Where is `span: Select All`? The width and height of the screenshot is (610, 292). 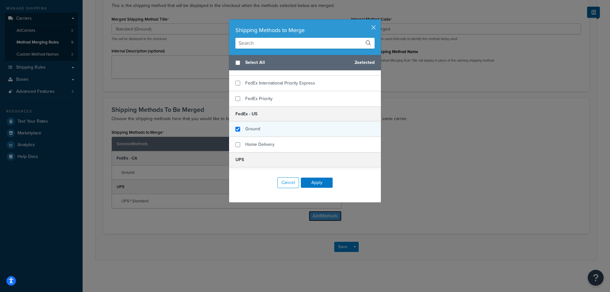
span: Select All is located at coordinates (297, 63).